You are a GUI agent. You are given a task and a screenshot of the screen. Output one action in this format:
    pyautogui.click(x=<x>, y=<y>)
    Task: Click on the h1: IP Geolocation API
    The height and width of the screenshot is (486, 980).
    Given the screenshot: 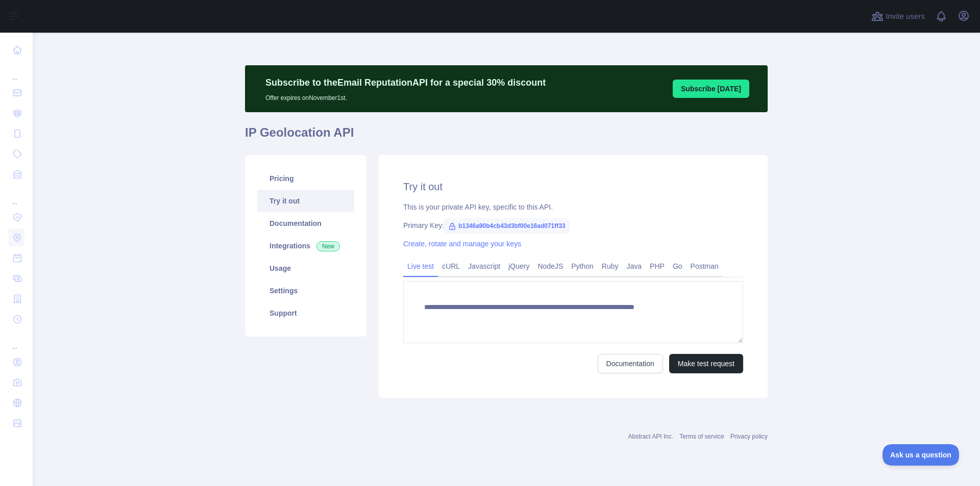 What is the action you would take?
    pyautogui.click(x=506, y=136)
    